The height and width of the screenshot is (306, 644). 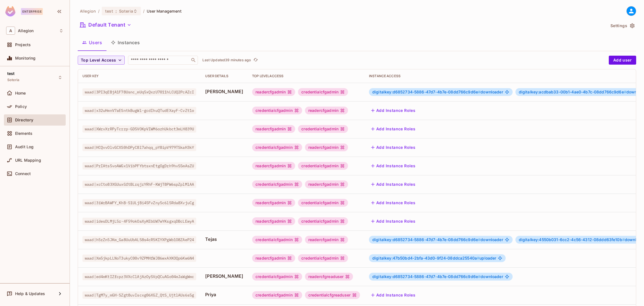 What do you see at coordinates (25, 58) in the screenshot?
I see `span: Monitoring` at bounding box center [25, 58].